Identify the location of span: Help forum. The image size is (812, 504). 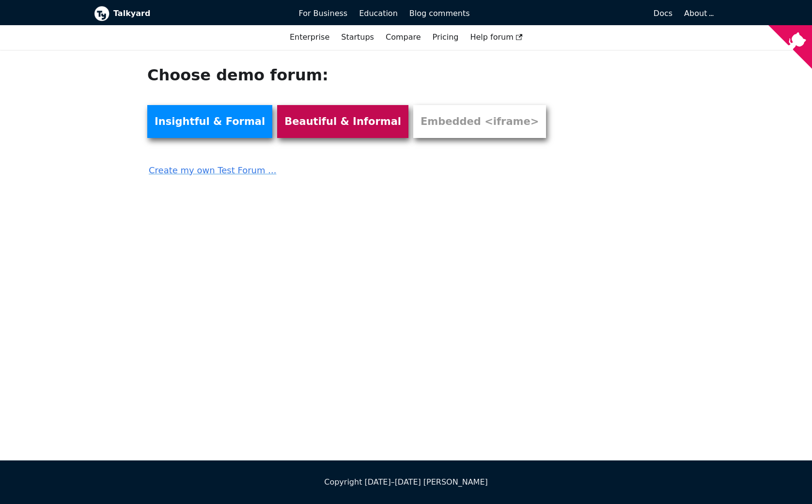
(496, 37).